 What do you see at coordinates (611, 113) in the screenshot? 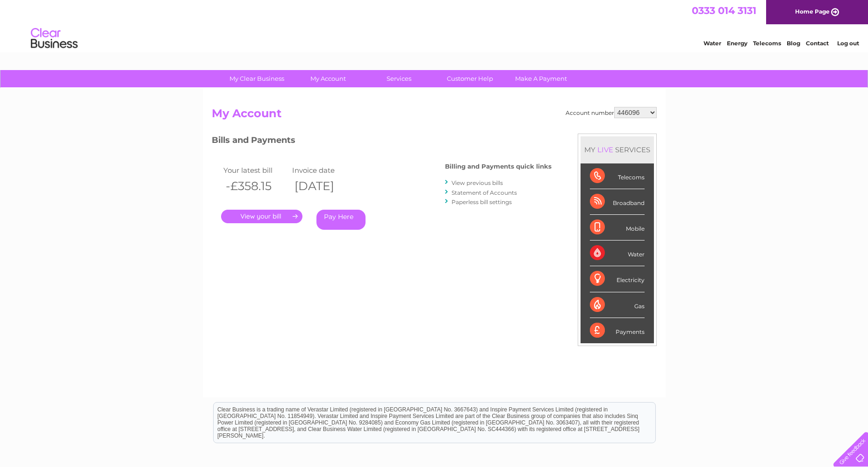
I see `div: Account number` at bounding box center [611, 113].